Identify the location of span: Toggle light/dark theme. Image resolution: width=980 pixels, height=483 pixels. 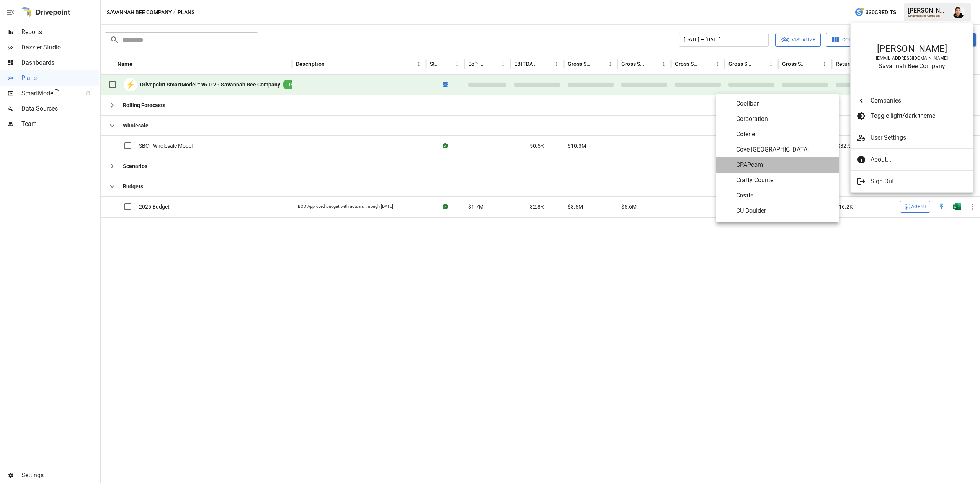
(919, 116).